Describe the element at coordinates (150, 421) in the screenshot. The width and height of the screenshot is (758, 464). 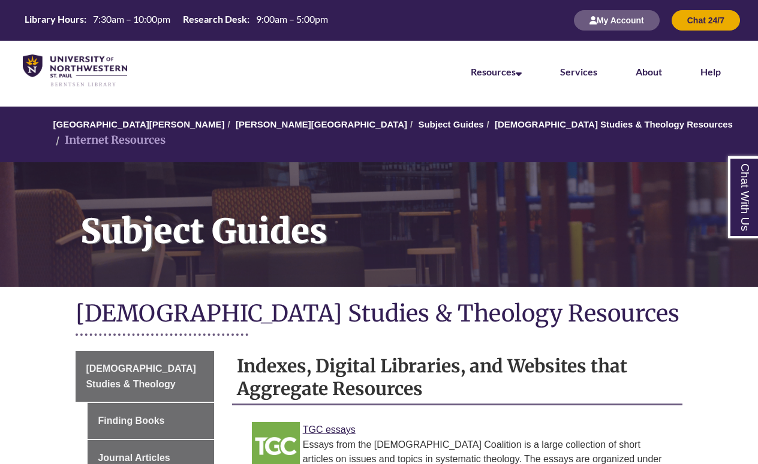
I see `a: Finding Books` at that location.